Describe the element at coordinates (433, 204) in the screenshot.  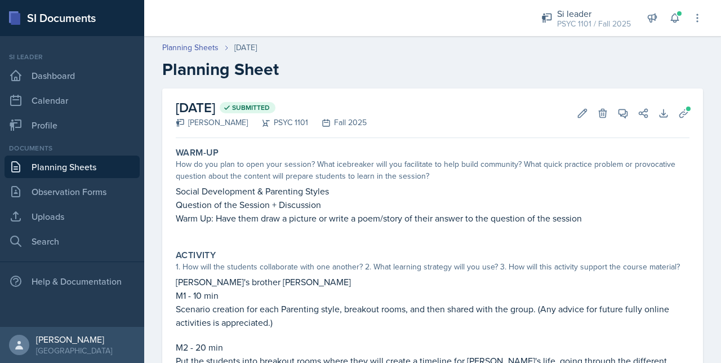
I see `p: Question of the Session + Discussion` at that location.